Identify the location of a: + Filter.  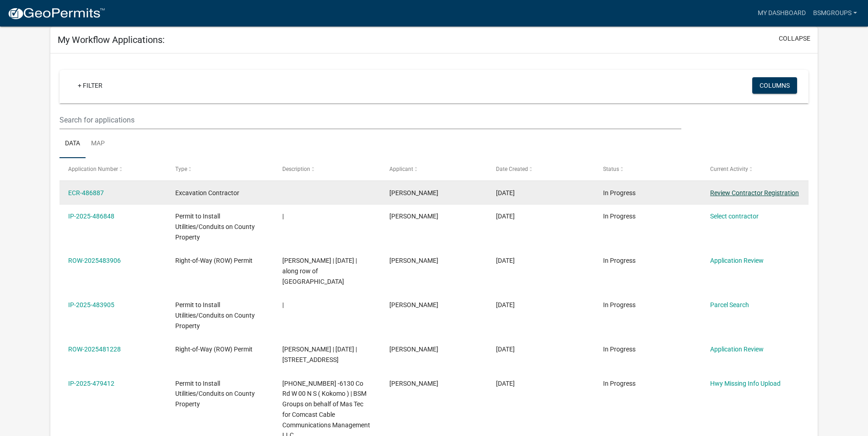
(90, 86).